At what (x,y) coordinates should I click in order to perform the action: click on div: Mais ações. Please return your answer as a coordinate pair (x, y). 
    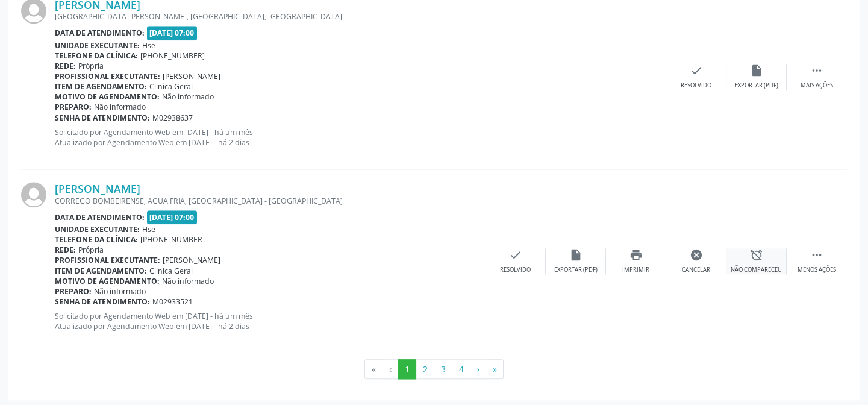
    Looking at the image, I should click on (817, 85).